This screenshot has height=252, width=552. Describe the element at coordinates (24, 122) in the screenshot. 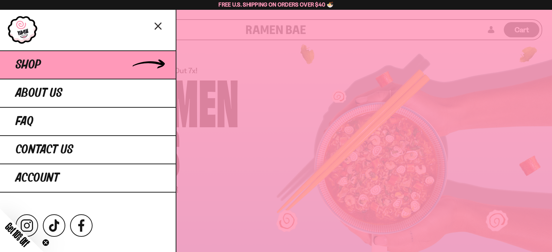

I see `span: FAQ` at that location.